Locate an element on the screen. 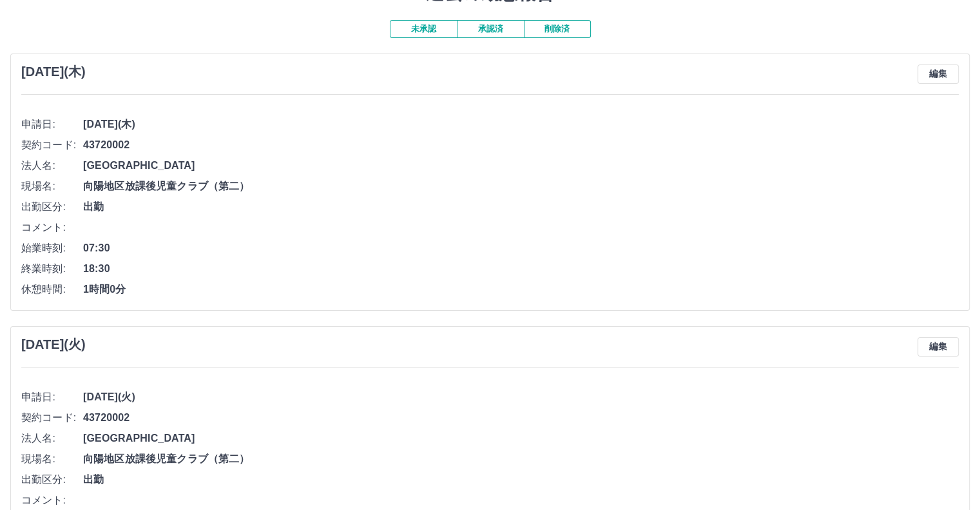 This screenshot has width=980, height=510. span: 休憩時間: is located at coordinates (52, 289).